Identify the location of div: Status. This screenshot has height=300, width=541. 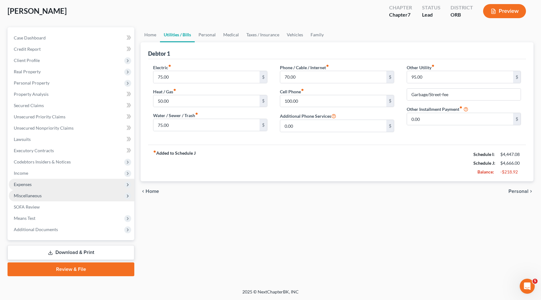
(431, 8).